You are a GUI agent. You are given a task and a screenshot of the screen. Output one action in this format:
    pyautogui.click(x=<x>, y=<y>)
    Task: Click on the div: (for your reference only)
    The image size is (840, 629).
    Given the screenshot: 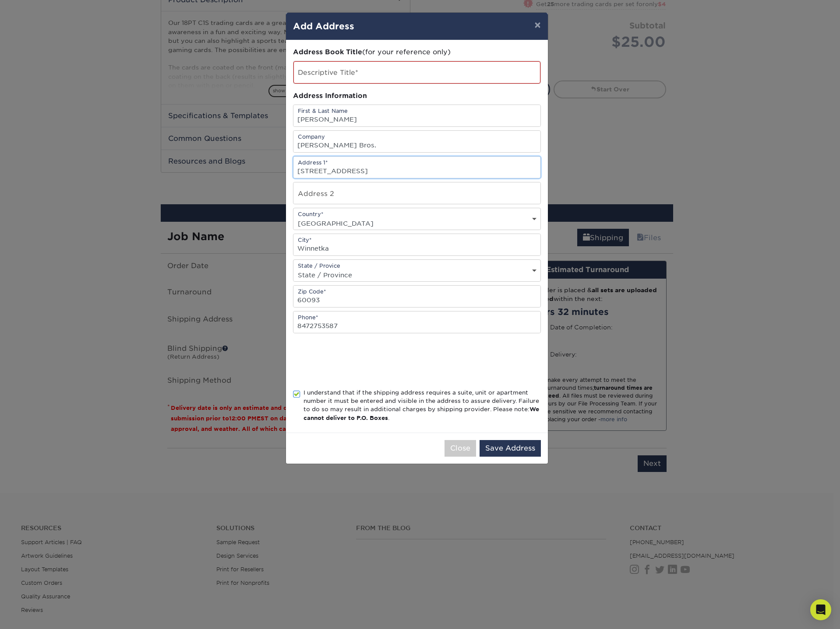 What is the action you would take?
    pyautogui.click(x=417, y=52)
    